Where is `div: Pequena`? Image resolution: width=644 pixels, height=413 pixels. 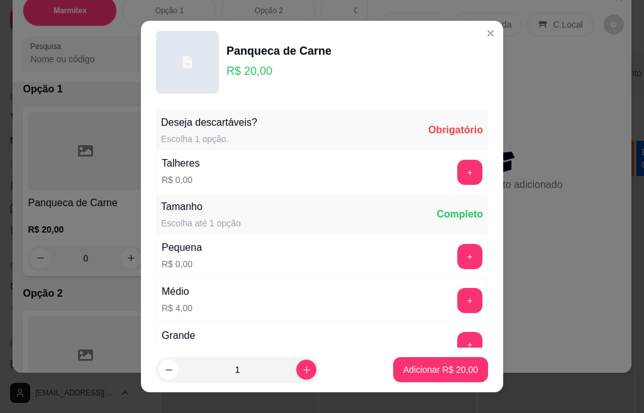 div: Pequena is located at coordinates (182, 248).